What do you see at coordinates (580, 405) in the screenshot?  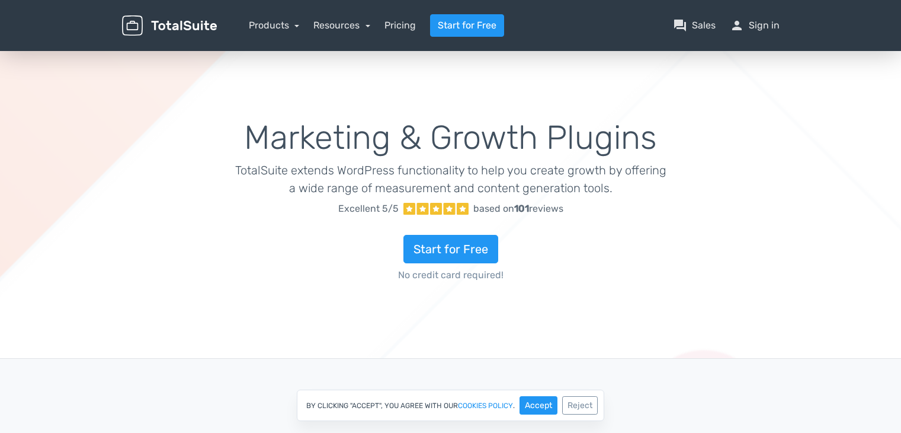 I see `button: Reject` at bounding box center [580, 405].